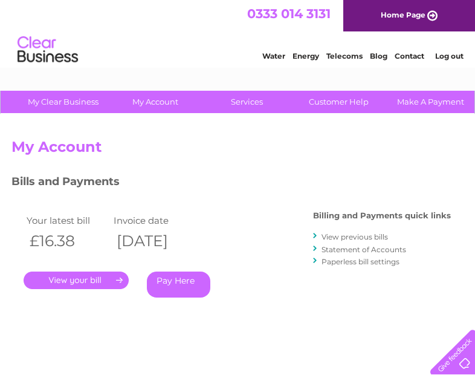  I want to click on h3: Bills and Payments, so click(231, 183).